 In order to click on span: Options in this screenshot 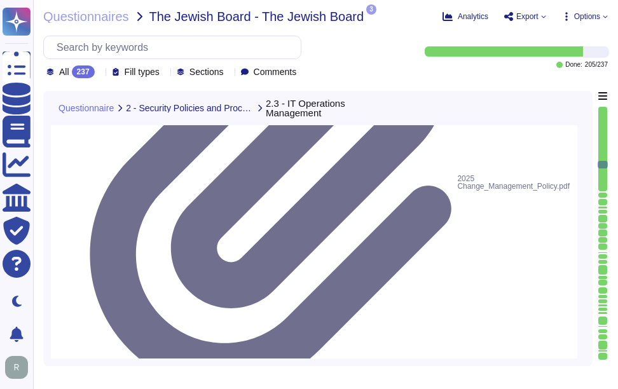, I will do `click(587, 17)`.